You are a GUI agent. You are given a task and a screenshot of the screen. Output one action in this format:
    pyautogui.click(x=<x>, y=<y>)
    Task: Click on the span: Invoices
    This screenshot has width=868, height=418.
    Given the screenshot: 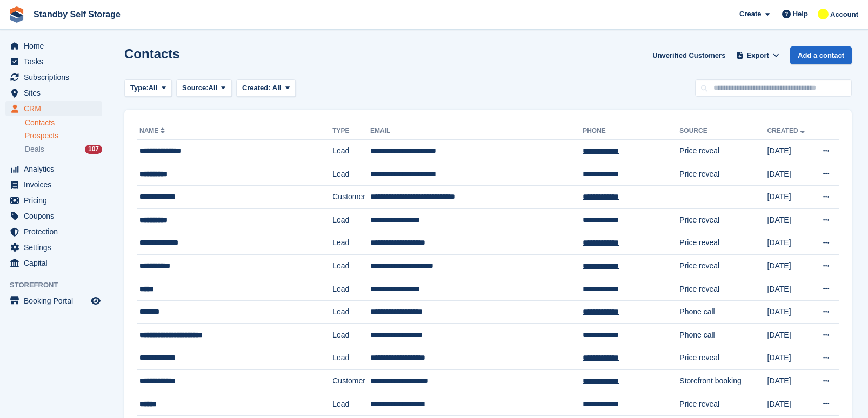 What is the action you would take?
    pyautogui.click(x=56, y=185)
    